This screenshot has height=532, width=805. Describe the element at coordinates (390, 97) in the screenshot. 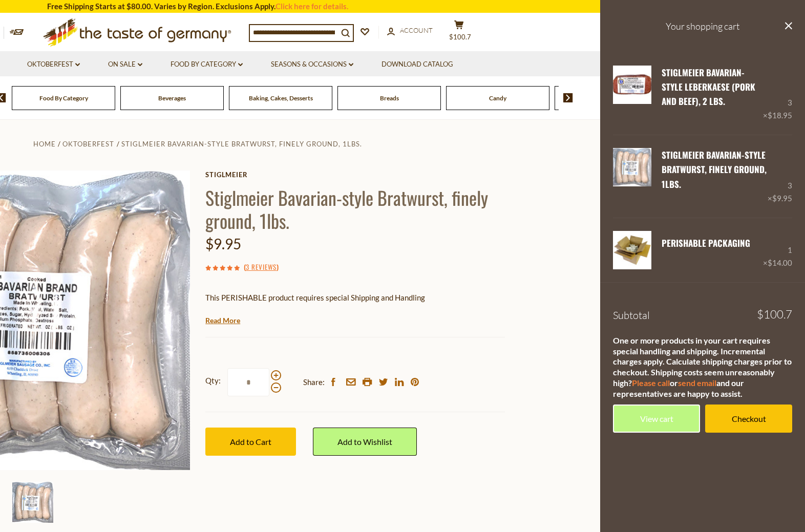

I see `span: Breads` at that location.